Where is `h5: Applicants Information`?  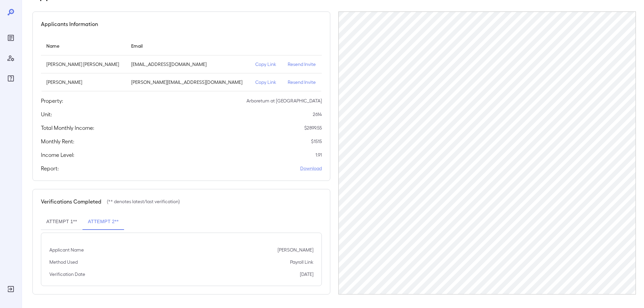 h5: Applicants Information is located at coordinates (69, 24).